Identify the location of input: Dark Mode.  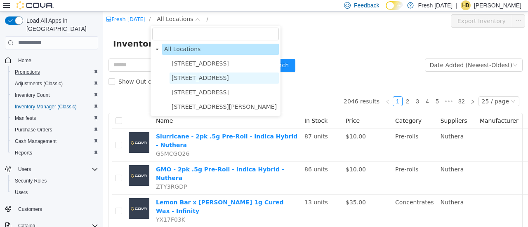
(395, 5).